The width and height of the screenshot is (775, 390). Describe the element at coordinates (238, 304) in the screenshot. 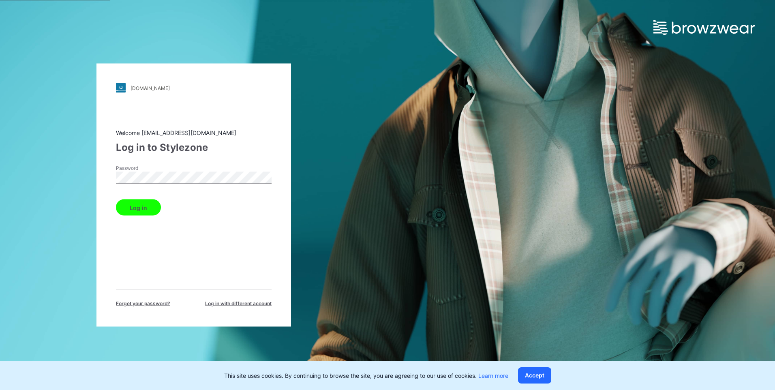

I see `span: Log in with different account` at that location.